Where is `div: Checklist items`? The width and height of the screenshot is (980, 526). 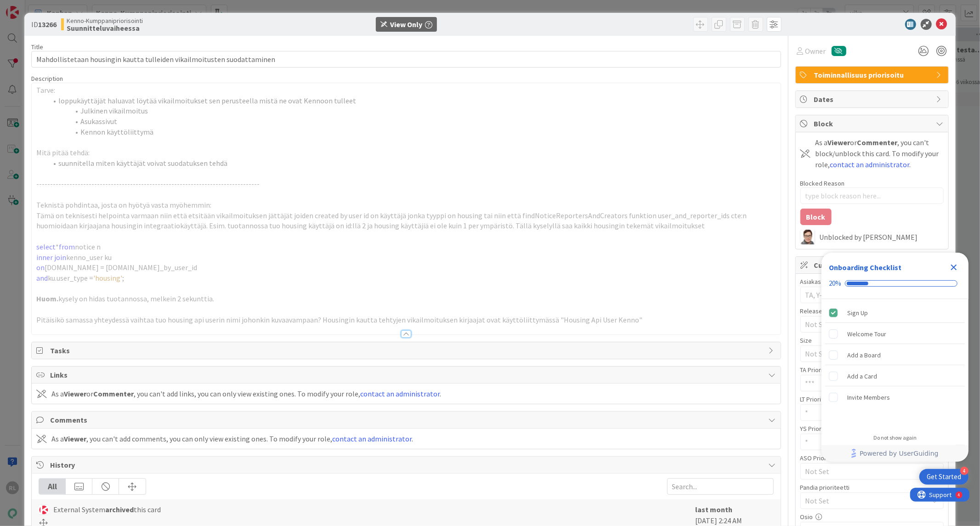
div: Checklist items is located at coordinates (895, 364).